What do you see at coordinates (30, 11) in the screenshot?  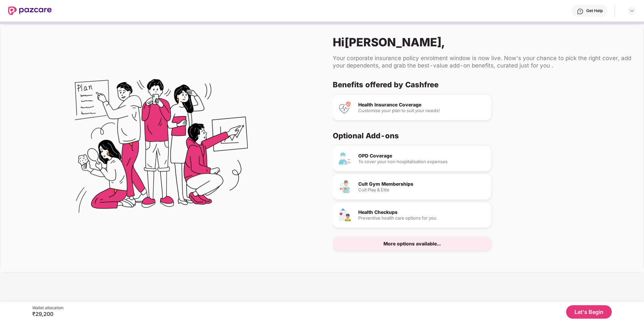 I see `img: New Pazcare Logo` at bounding box center [30, 11].